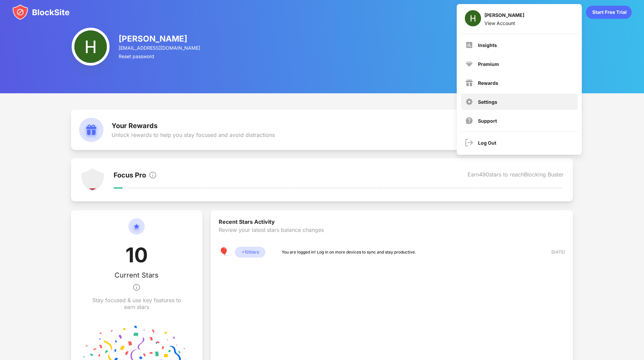  What do you see at coordinates (160, 56) in the screenshot?
I see `div: Reset password` at bounding box center [160, 56].